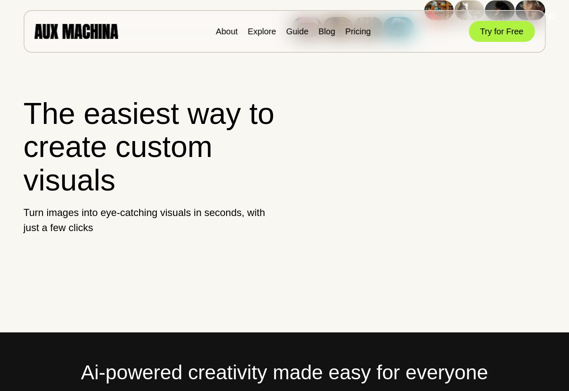  Describe the element at coordinates (150, 220) in the screenshot. I see `p: Turn images into eye-catching visuals in seconds, with just a few clicks` at that location.